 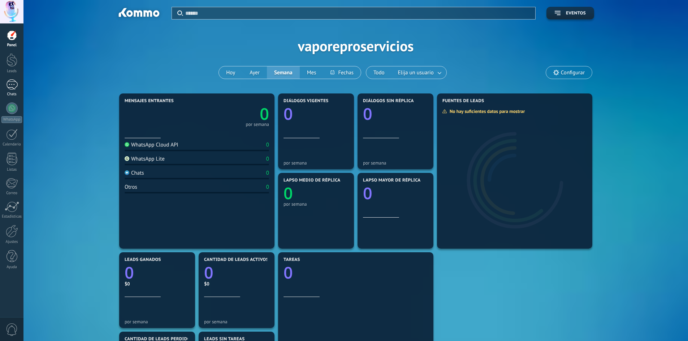 I want to click on span: Diálogos vigentes, so click(x=306, y=101).